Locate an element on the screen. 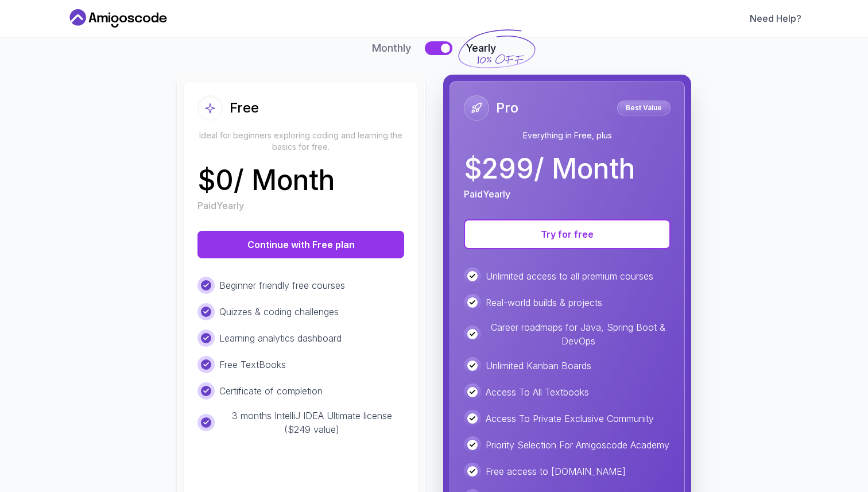 This screenshot has height=492, width=868. p: Career roadmaps for Java, Spring Boot & DevOps is located at coordinates (578, 334).